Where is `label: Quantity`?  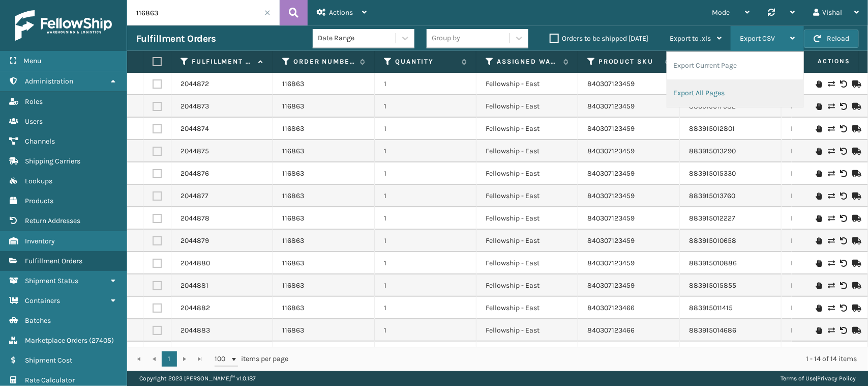
label: Quantity is located at coordinates (426, 62).